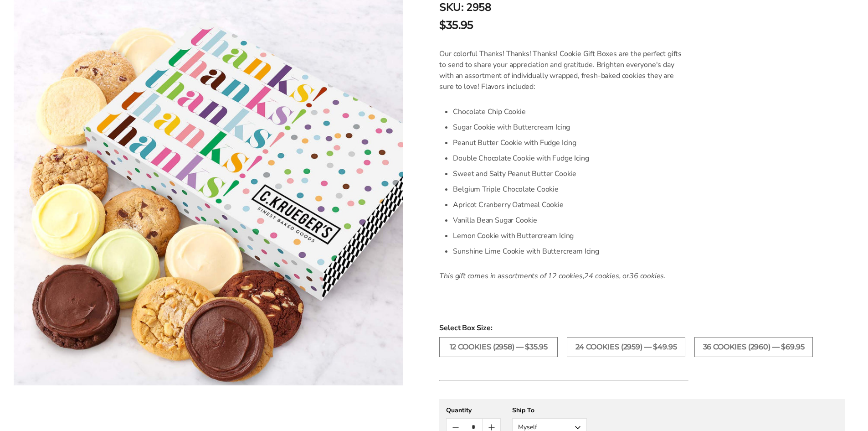 The image size is (868, 431). Describe the element at coordinates (512, 276) in the screenshot. I see `em: This gift comes in assortments of 12 cookies,` at that location.